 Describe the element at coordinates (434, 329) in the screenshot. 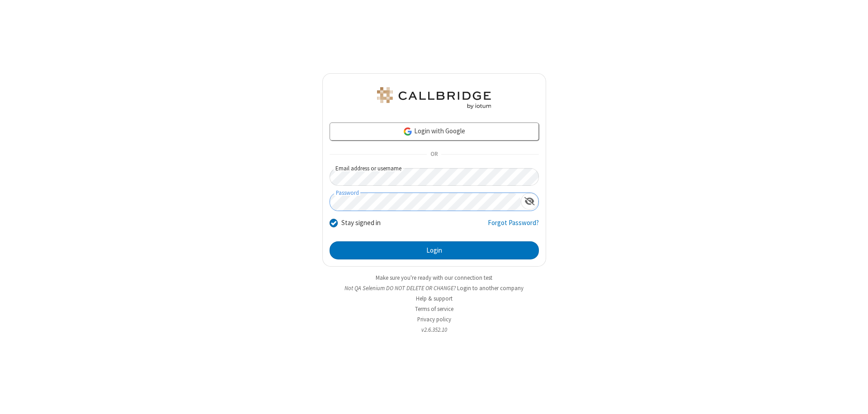

I see `li: v2.6.352.10` at that location.